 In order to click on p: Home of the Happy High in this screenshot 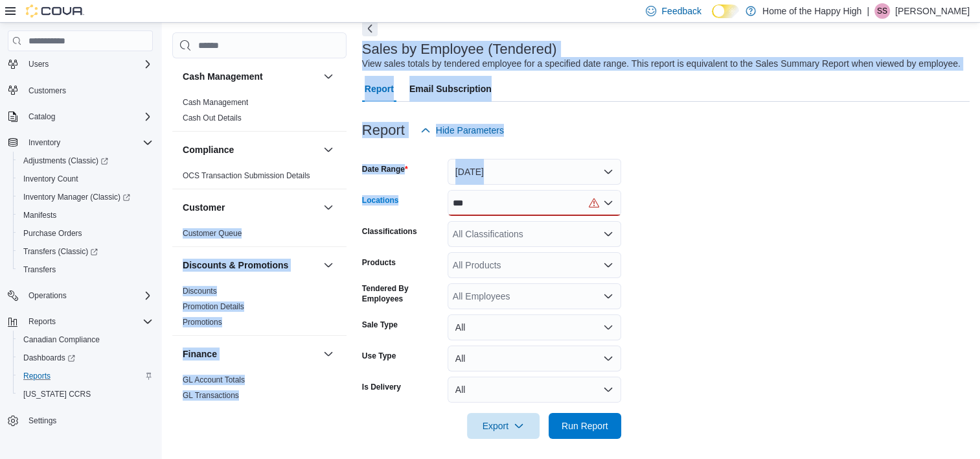, I will do `click(812, 11)`.